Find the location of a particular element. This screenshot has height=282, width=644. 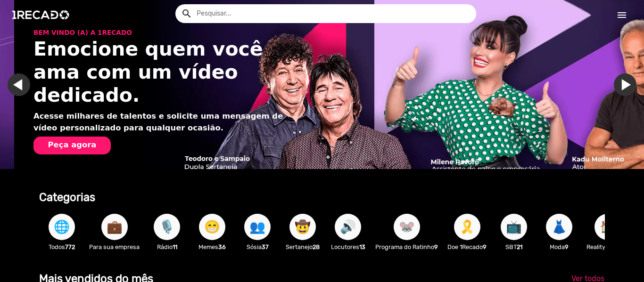

b: 21 is located at coordinates (520, 247).